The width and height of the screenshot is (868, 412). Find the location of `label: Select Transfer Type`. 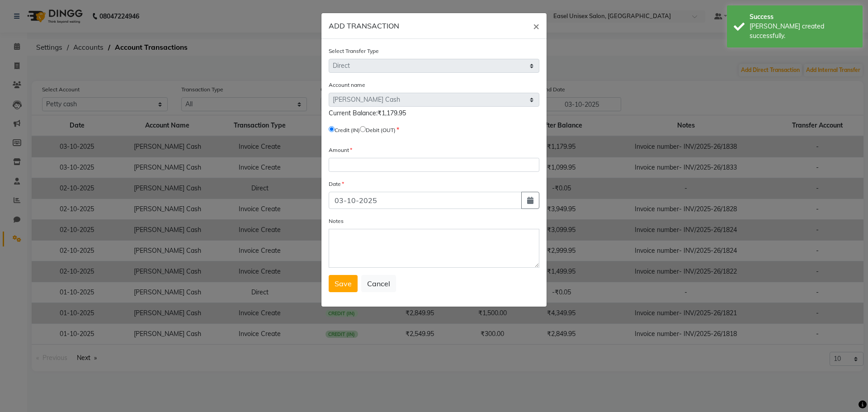

label: Select Transfer Type is located at coordinates (353, 51).